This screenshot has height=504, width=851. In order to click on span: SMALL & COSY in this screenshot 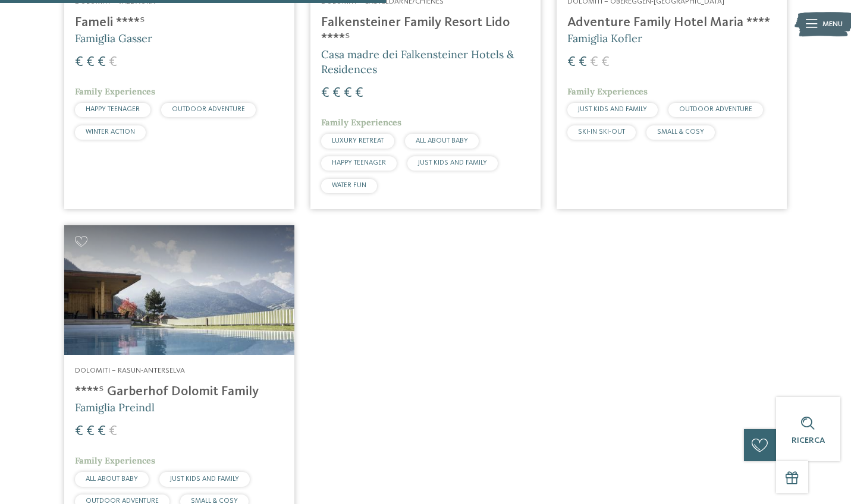, I will do `click(680, 132)`.